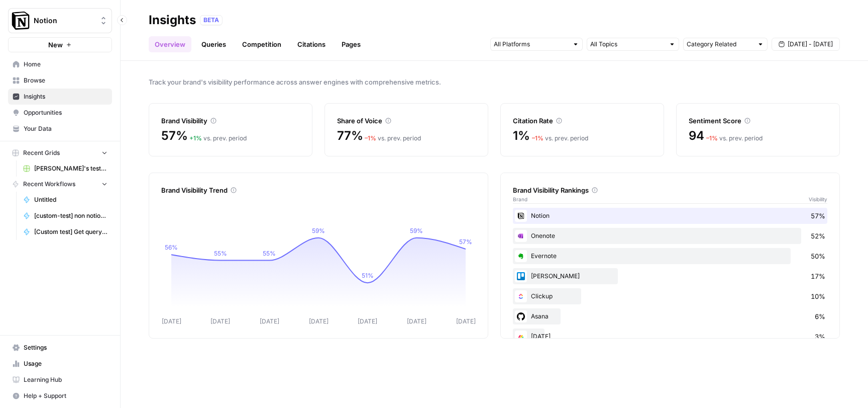  What do you see at coordinates (521, 336) in the screenshot?
I see `img: j0006o4w6wdac5z8yzb60vbgsr6k` at bounding box center [521, 336].